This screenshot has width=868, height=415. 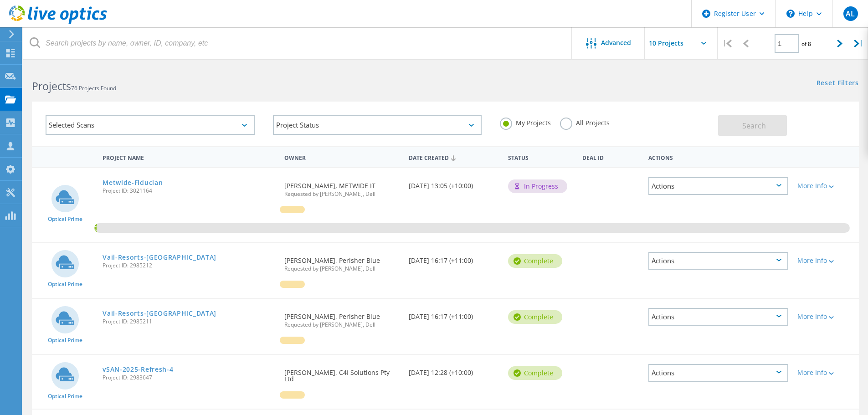 What do you see at coordinates (525, 122) in the screenshot?
I see `label: My Projects` at bounding box center [525, 122].